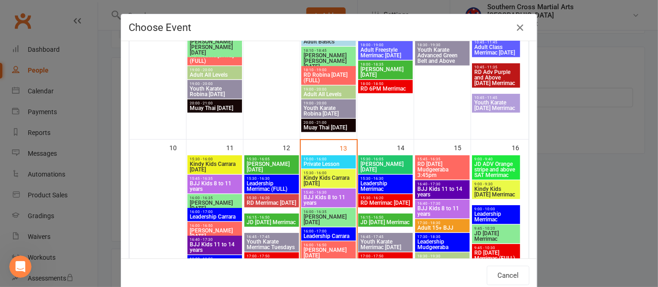  What do you see at coordinates (33, 220) in the screenshot?
I see `button: Gif picker` at bounding box center [33, 220].